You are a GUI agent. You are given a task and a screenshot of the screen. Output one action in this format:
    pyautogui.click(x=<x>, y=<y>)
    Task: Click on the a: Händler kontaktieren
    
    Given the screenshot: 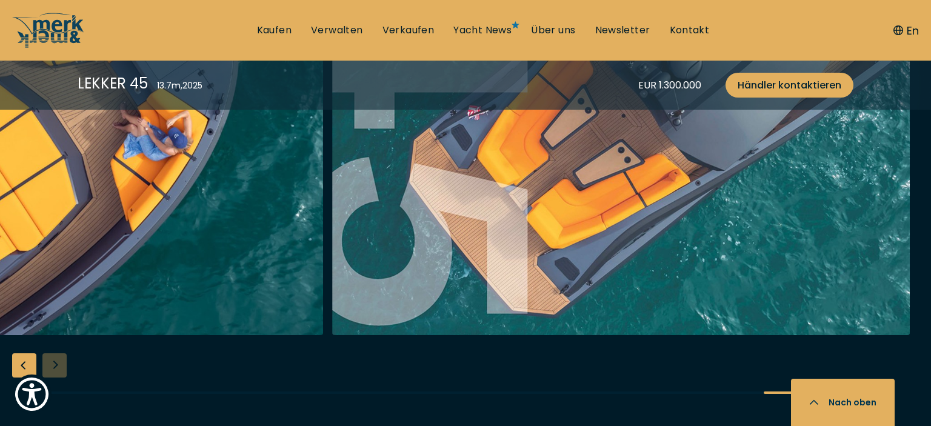 What is the action you would take?
    pyautogui.click(x=789, y=85)
    